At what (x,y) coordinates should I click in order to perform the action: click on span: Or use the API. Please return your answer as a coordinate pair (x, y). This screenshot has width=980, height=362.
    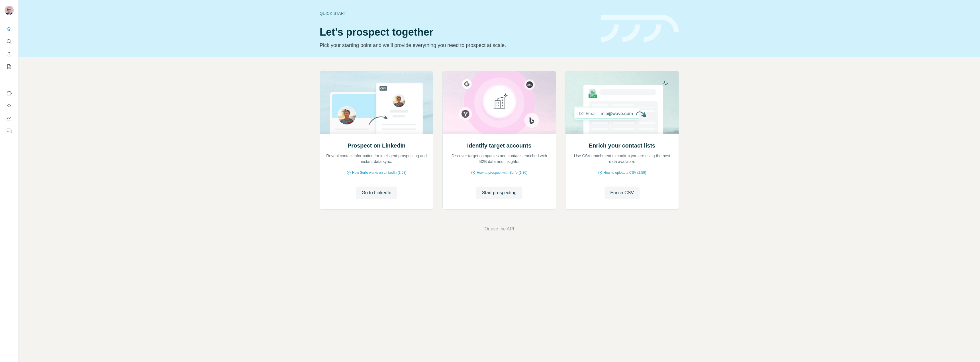
    Looking at the image, I should click on (499, 229).